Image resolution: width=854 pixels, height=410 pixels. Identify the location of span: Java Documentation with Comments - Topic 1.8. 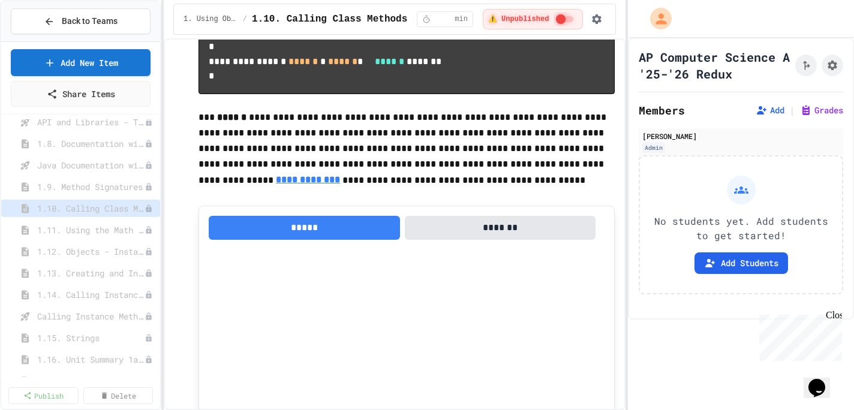
(91, 165).